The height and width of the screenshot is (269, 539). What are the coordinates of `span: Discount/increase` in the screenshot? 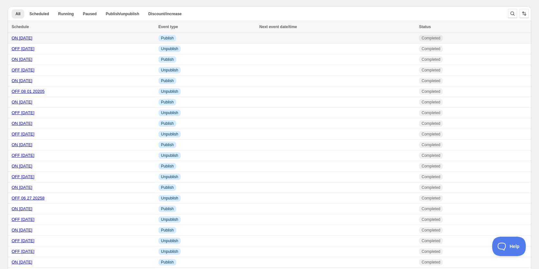 It's located at (165, 14).